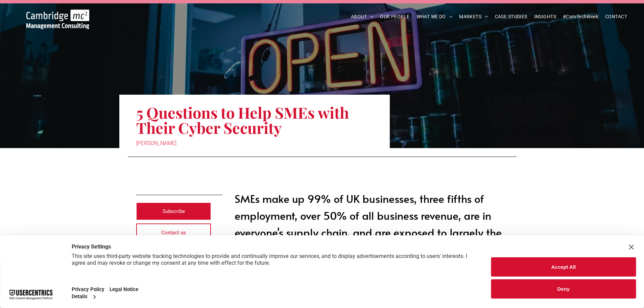 The width and height of the screenshot is (644, 308). Describe the element at coordinates (174, 232) in the screenshot. I see `a: Contact us` at that location.